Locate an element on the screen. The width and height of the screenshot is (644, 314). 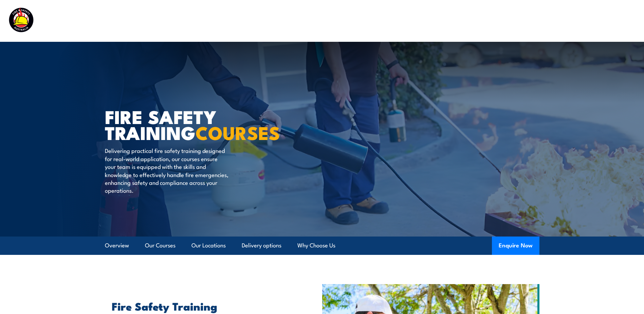
a: News is located at coordinates (515, 21).